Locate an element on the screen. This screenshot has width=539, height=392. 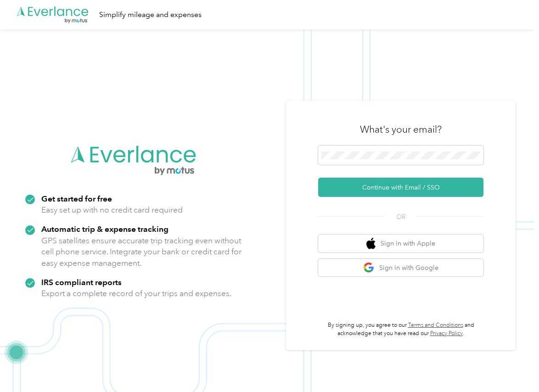
button: Continue with Email / SSO is located at coordinates (401, 187).